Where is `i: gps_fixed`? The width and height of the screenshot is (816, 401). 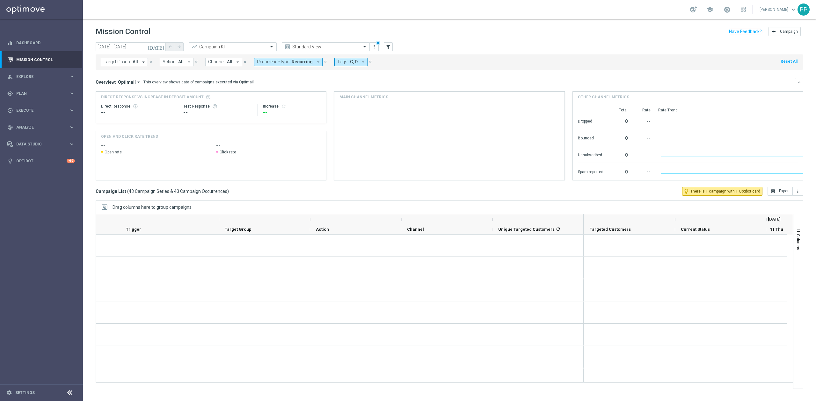
i: gps_fixed is located at coordinates (10, 94).